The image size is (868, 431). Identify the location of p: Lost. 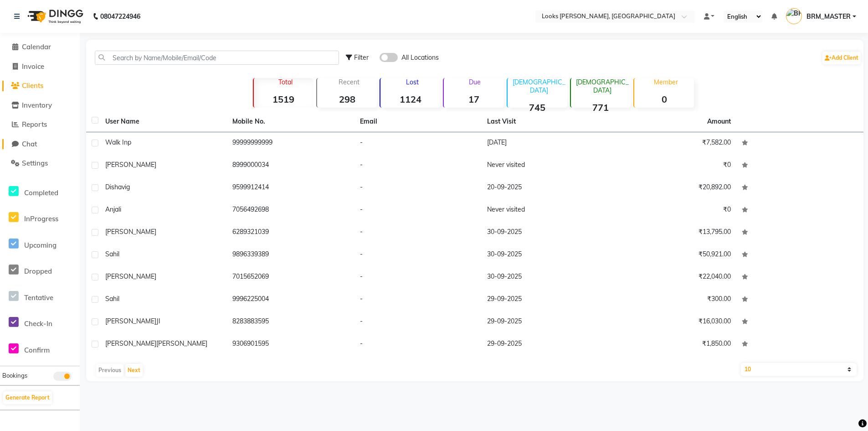
(412, 82).